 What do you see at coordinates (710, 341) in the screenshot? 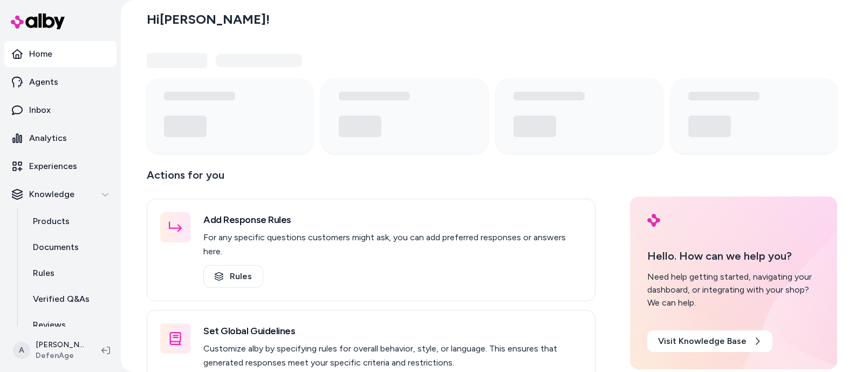
I see `a: Visit Knowledge Base` at bounding box center [710, 341].